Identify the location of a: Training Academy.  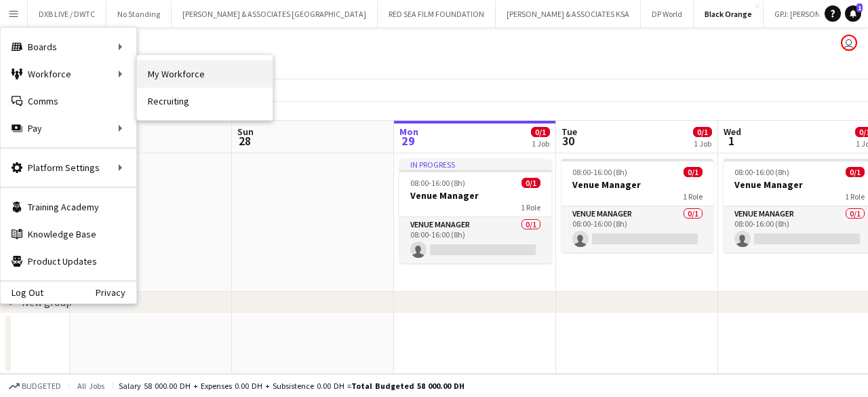
(68, 207).